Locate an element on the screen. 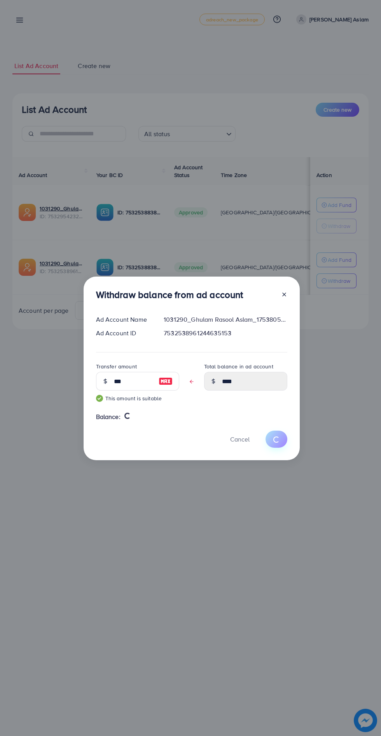 This screenshot has width=381, height=736. img: image is located at coordinates (166, 381).